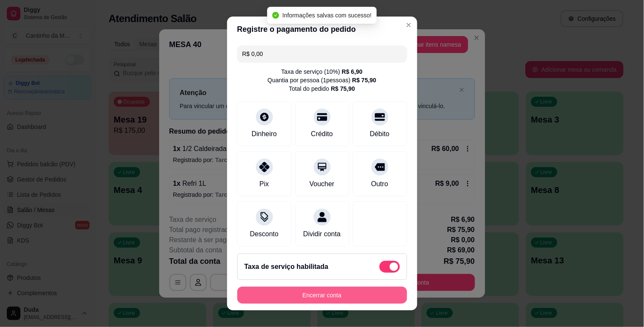 The height and width of the screenshot is (327, 644). I want to click on div: Taxa de serviço ( 10 %), so click(322, 72).